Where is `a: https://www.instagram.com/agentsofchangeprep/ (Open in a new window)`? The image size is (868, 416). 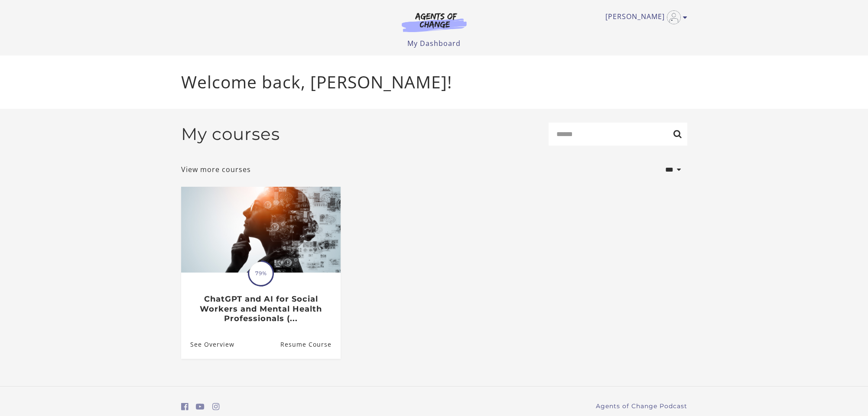 a: https://www.instagram.com/agentsofchangeprep/ (Open in a new window) is located at coordinates (216, 407).